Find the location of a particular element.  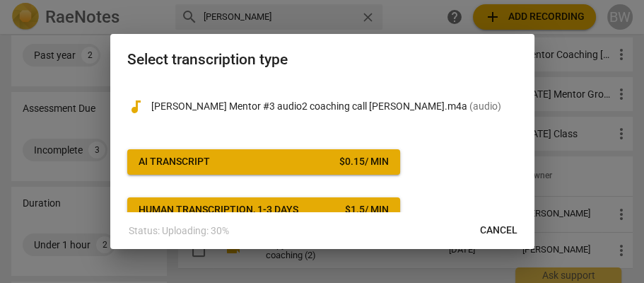

button: Human transcription, 1-3 days$1.5/ min is located at coordinates (263, 210).